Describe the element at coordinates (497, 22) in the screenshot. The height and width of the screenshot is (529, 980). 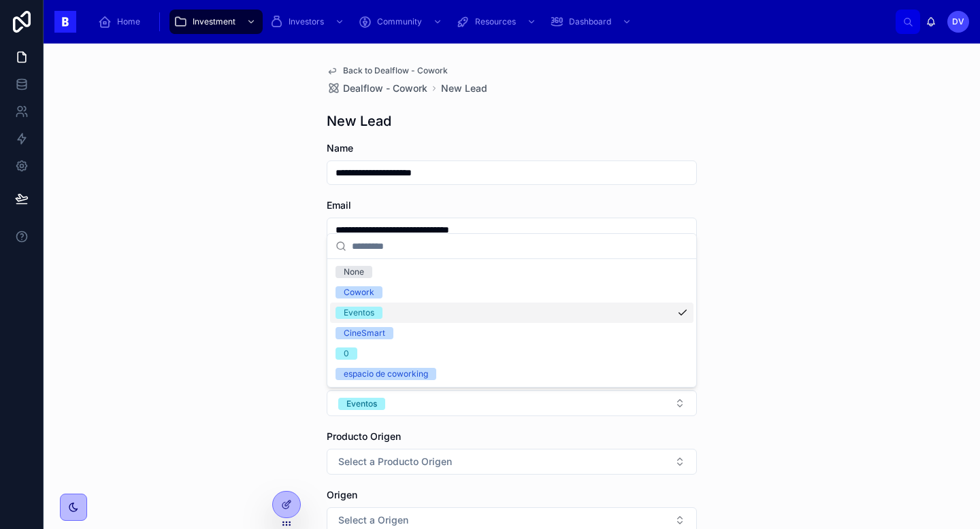
I see `a: Resources` at that location.